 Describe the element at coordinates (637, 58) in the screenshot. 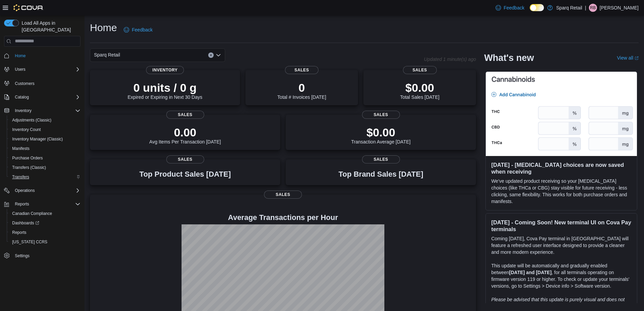

I see `svg: External link` at that location.